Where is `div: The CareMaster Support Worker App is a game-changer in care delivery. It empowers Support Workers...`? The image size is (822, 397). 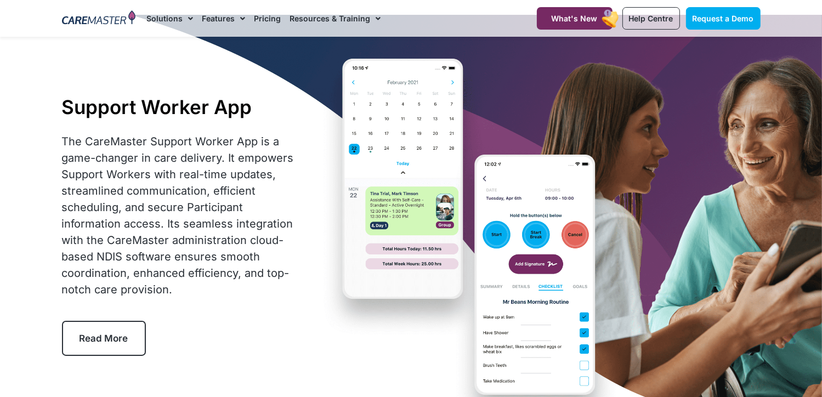
div: The CareMaster Support Worker App is a game-changer in care delivery. It empowers Support Workers... is located at coordinates (180, 216).